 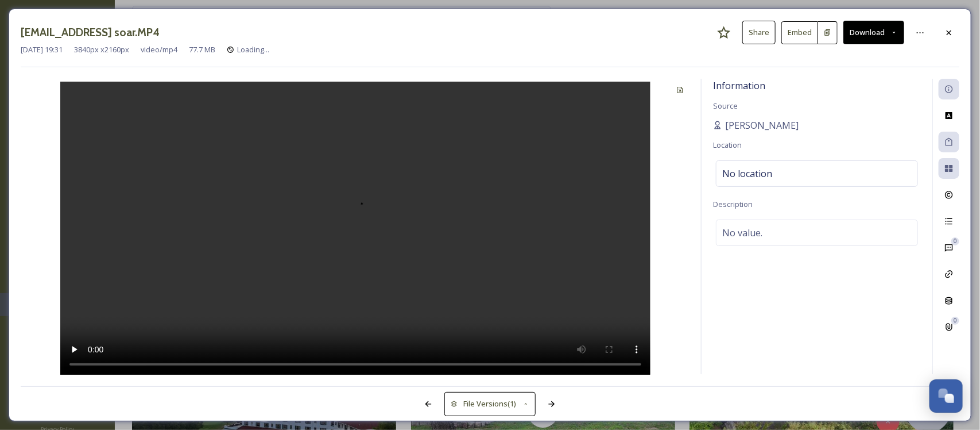 I want to click on button: File Versions(1), so click(x=490, y=403).